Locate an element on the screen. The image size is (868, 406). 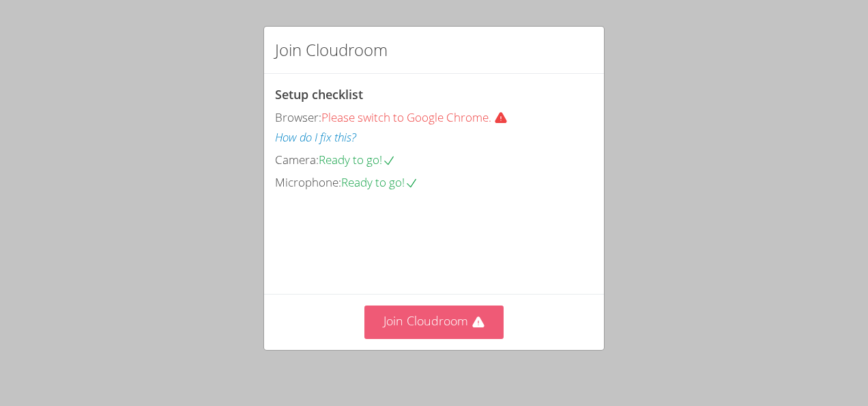
span: Browser: is located at coordinates (298, 117).